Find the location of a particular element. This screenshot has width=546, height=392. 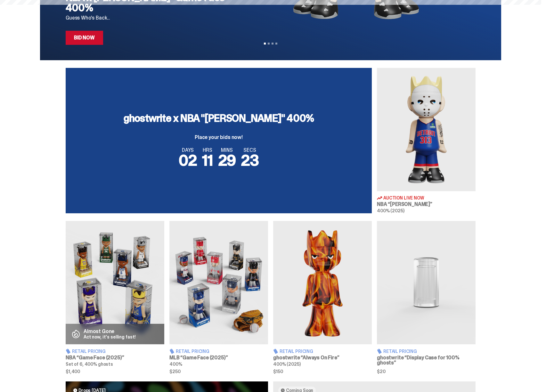

button: View slide 1 is located at coordinates (265, 44).